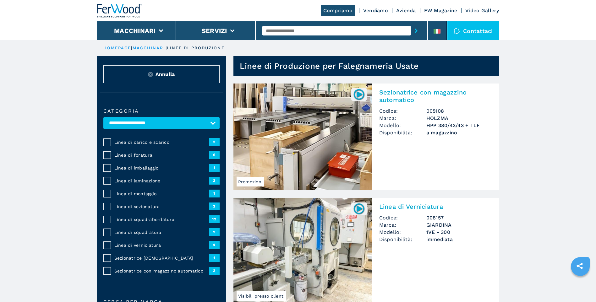  I want to click on span: Sezionatrice con magazzino automatico, so click(162, 271).